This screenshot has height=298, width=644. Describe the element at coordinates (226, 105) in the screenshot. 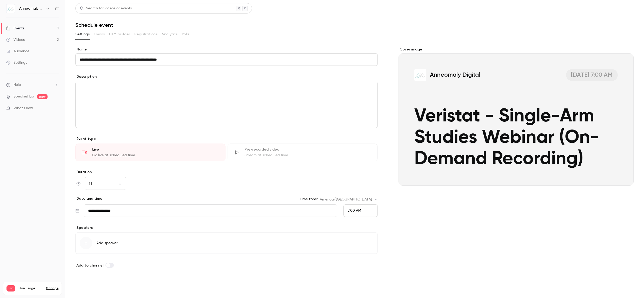

I see `section: description` at that location.